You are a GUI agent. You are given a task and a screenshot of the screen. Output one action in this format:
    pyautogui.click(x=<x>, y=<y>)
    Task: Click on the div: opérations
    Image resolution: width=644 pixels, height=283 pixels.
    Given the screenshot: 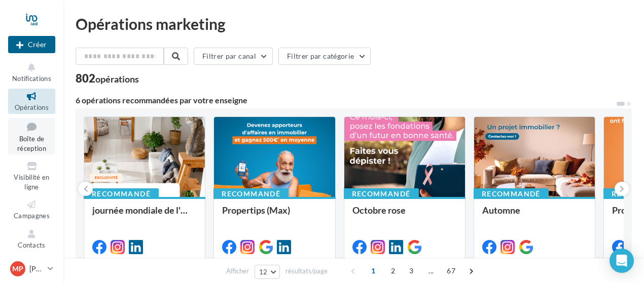 What is the action you would take?
    pyautogui.click(x=117, y=79)
    